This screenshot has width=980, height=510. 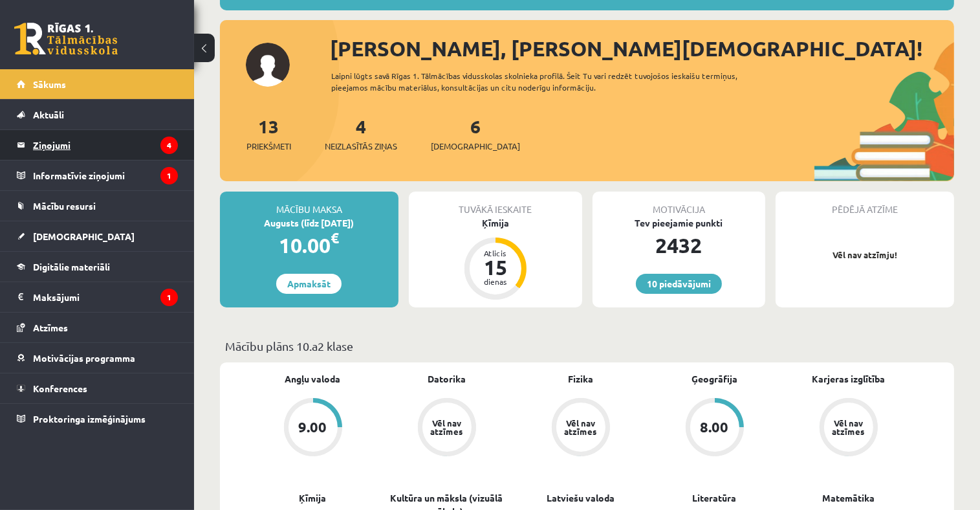 I want to click on a: Ziņojumi4, so click(x=97, y=145).